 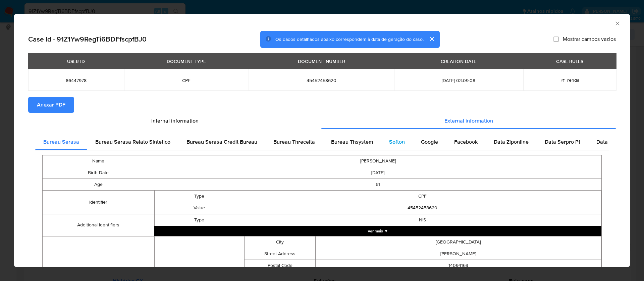 I want to click on span: External information, so click(x=469, y=121).